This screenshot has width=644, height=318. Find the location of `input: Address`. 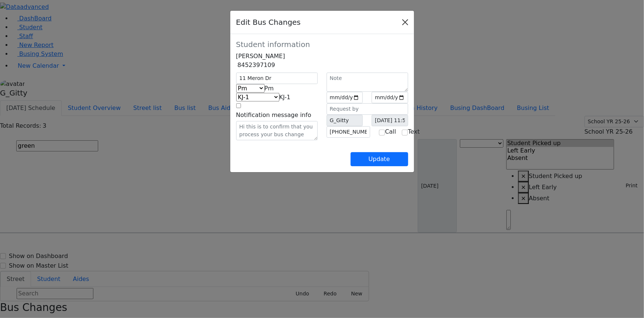

input: Address is located at coordinates (277, 78).